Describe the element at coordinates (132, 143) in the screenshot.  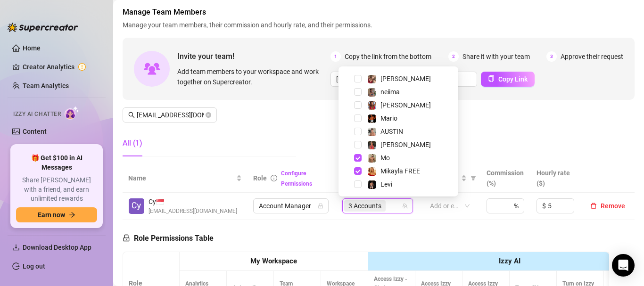
I see `div: All (1)` at that location.